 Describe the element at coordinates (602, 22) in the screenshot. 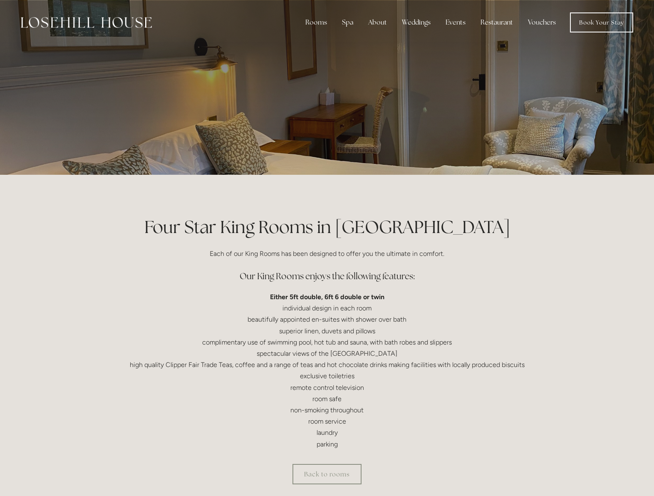

I see `a: Book Your Stay` at that location.